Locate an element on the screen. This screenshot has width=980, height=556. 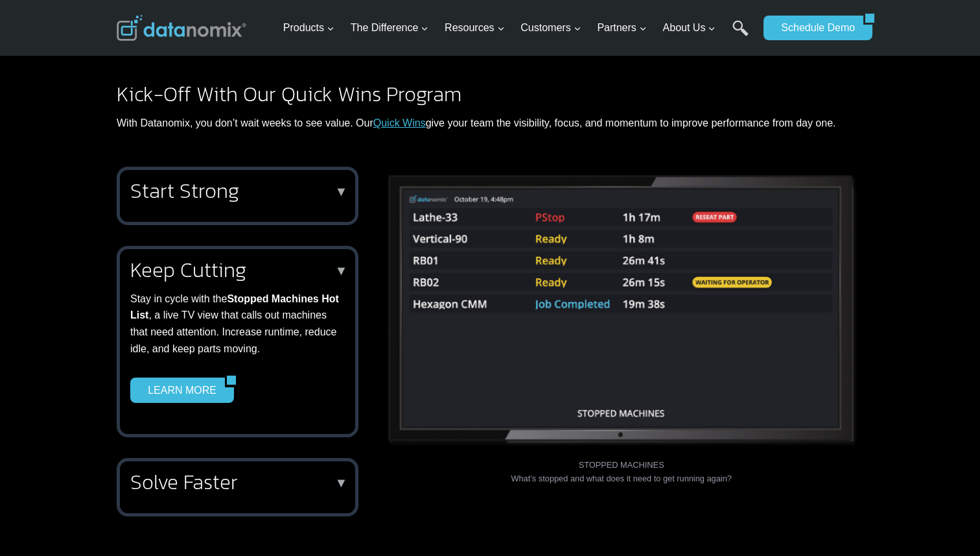
h2: Start Strong is located at coordinates (235, 191).